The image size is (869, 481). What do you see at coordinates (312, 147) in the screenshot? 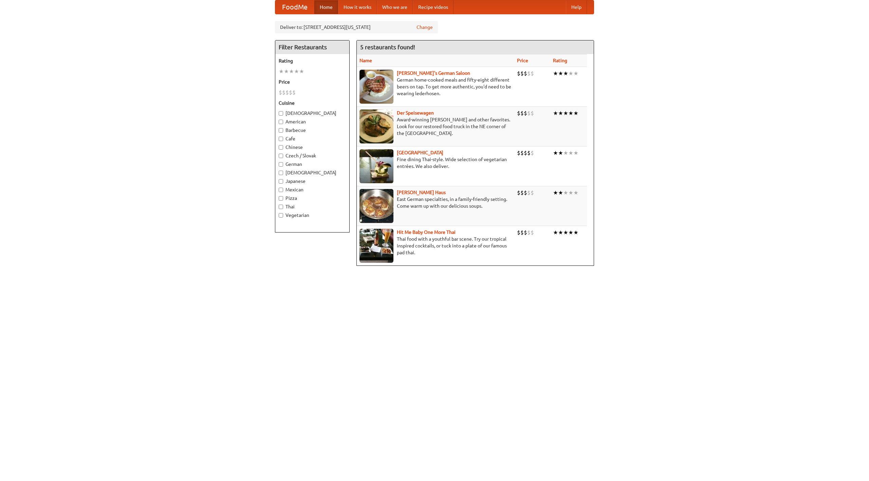
I see `label: Chinese` at bounding box center [312, 147].